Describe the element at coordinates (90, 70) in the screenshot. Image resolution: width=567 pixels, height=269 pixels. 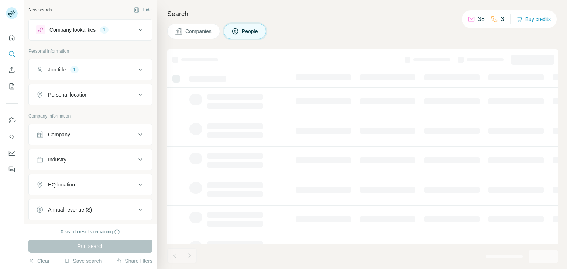
I see `button: Job title1` at that location.